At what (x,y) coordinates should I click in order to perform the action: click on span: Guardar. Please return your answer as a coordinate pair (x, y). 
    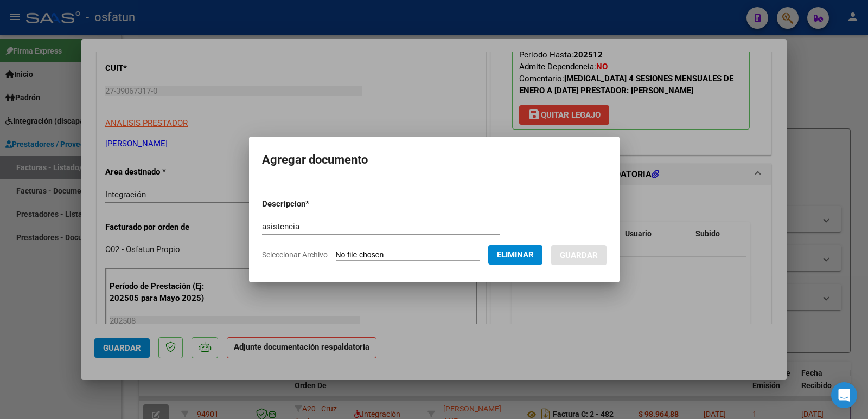
    Looking at the image, I should click on (579, 256).